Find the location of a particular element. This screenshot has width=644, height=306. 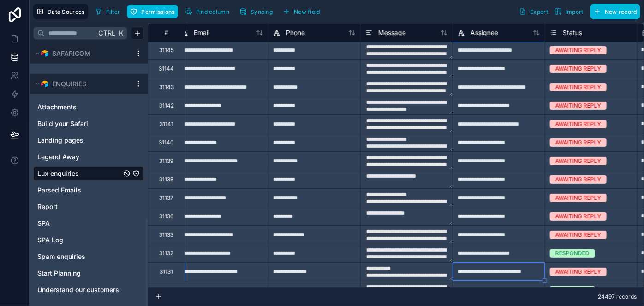

span: Start Planning is located at coordinates (59, 273).